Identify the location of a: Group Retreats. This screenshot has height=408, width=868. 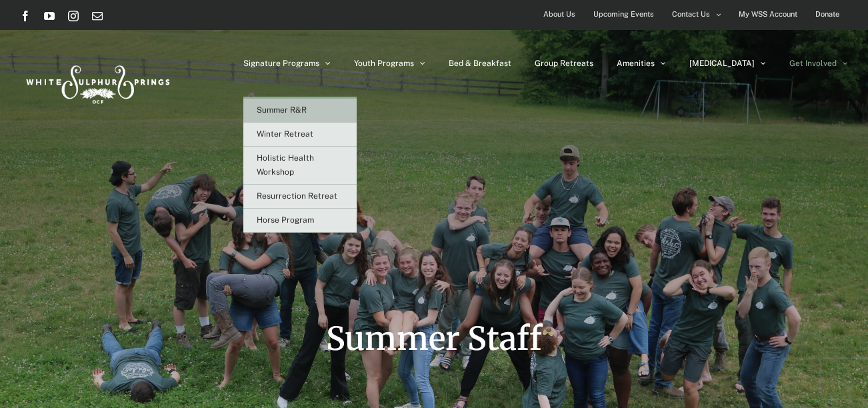
(564, 64).